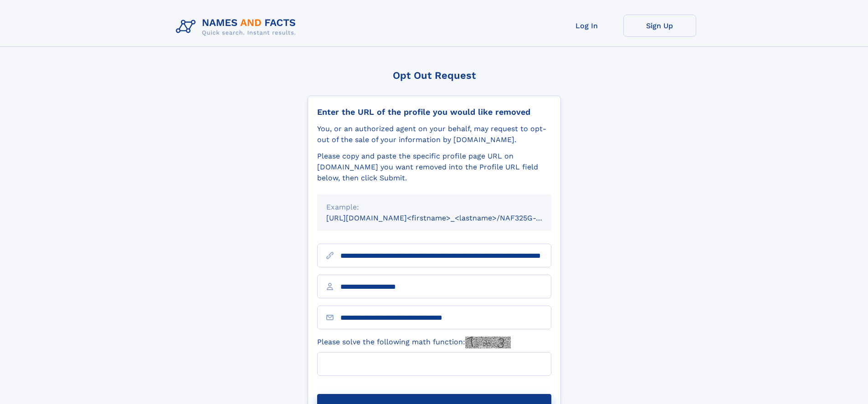 The image size is (868, 404). Describe the element at coordinates (238, 27) in the screenshot. I see `img: Logo Names and Facts` at that location.